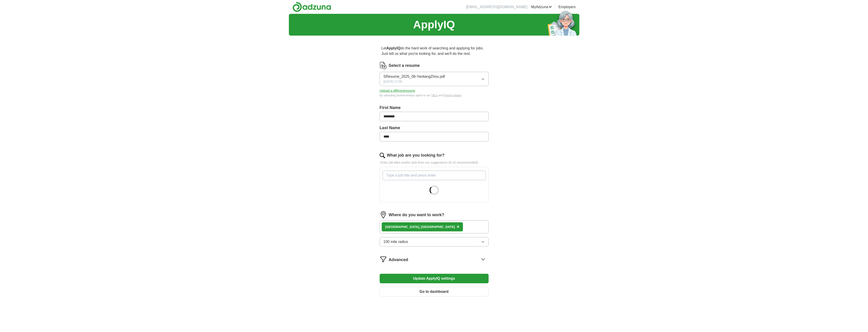 The width and height of the screenshot is (868, 332). Describe the element at coordinates (393, 48) in the screenshot. I see `strong: ApplyIQ` at that location.